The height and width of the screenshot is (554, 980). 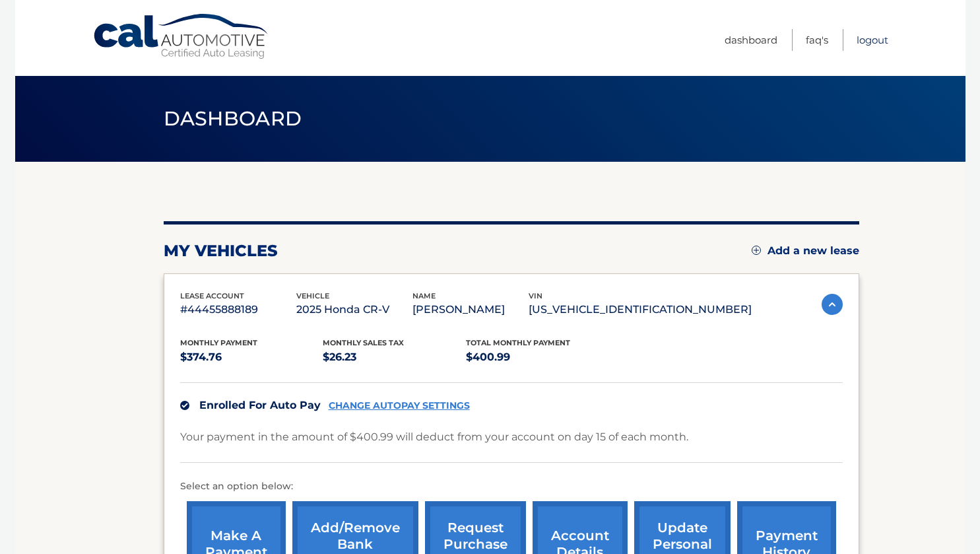 I want to click on p: $400.99, so click(x=537, y=357).